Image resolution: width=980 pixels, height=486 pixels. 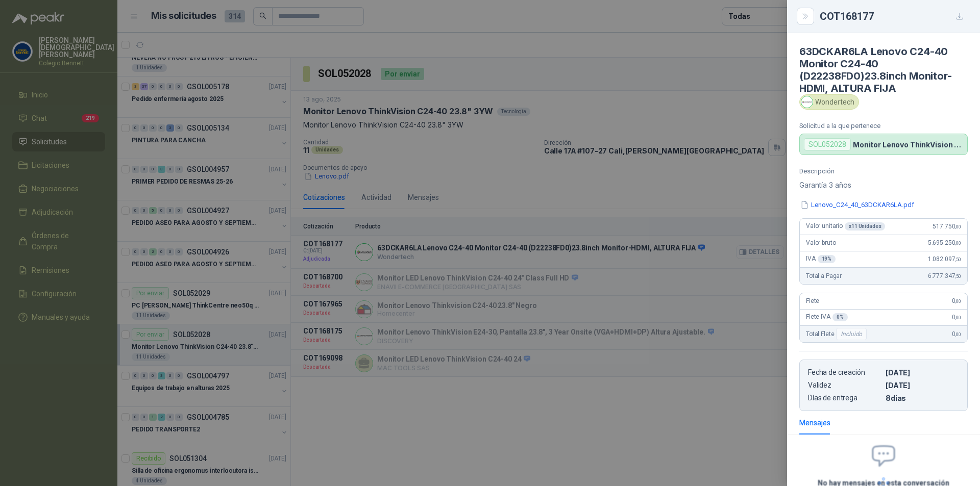 I want to click on img: Company Logo, so click(x=806, y=102).